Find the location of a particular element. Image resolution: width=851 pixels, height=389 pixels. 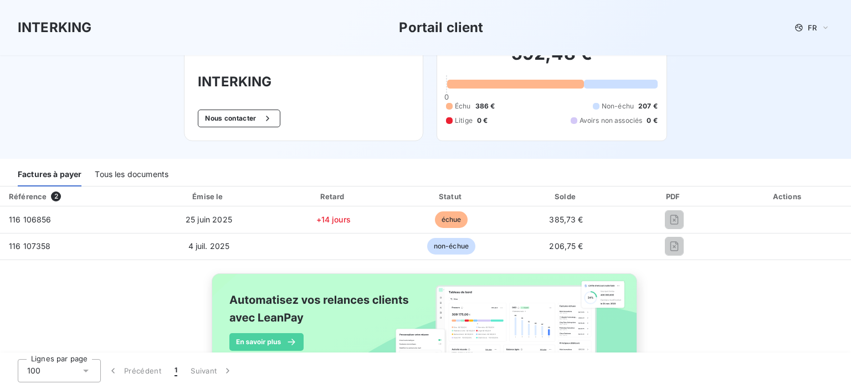

span: 116 107358 is located at coordinates (30, 246).